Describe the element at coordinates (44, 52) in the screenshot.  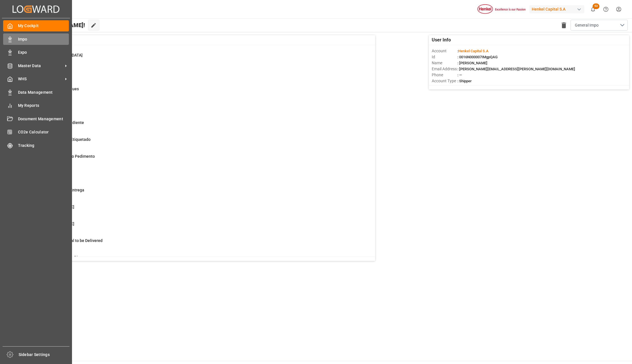
I see `span: Expo` at that location.